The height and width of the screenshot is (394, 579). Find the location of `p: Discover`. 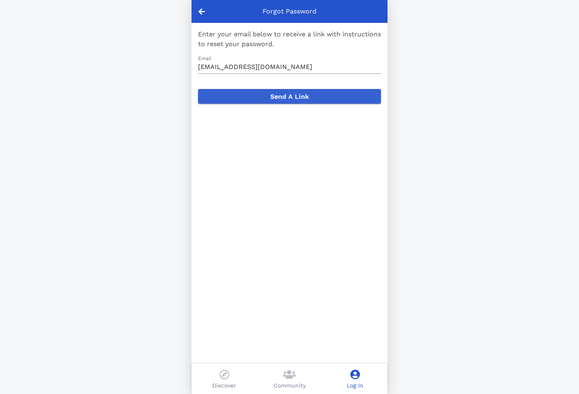

p: Discover is located at coordinates (224, 386).